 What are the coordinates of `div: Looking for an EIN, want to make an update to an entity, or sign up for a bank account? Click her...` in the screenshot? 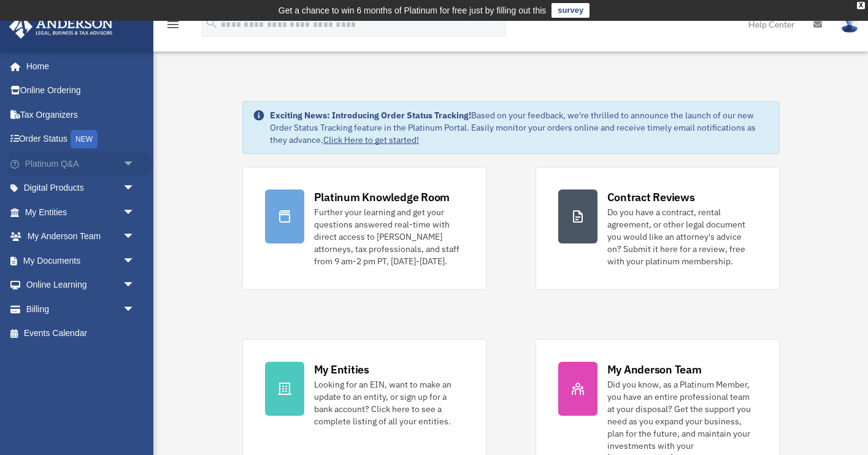 It's located at (389, 403).